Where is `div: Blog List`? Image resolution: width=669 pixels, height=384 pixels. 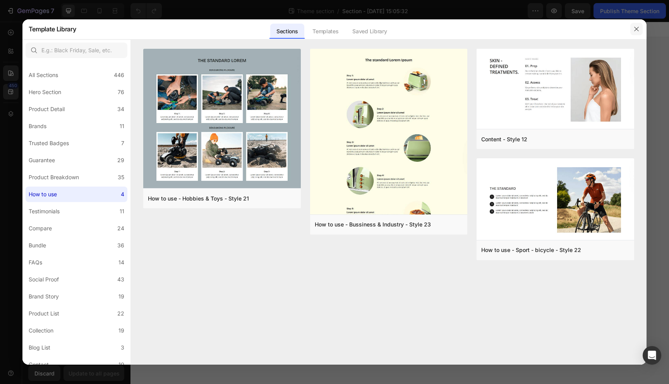 div: Blog List is located at coordinates (39, 347).